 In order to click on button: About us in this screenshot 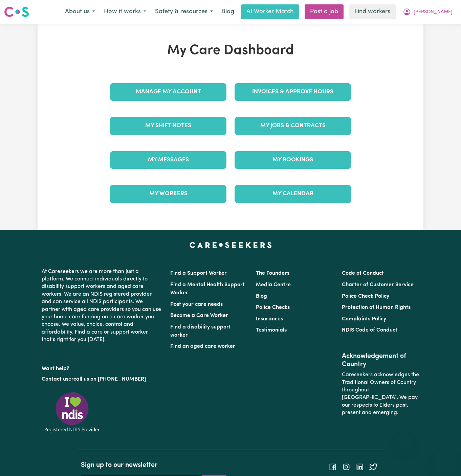, I will do `click(80, 12)`.